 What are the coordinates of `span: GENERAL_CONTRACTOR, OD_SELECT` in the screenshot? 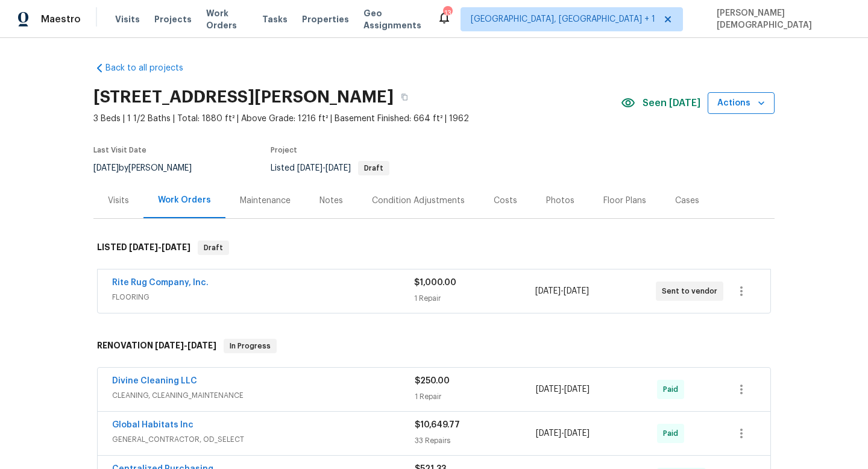 It's located at (264, 440).